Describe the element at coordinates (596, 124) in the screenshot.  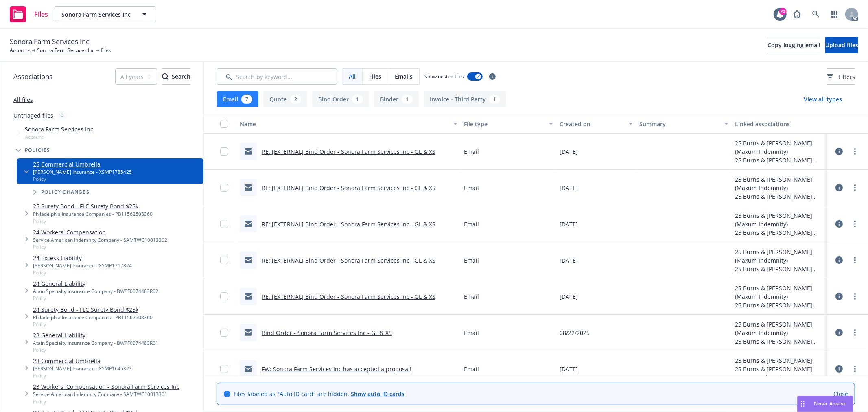
I see `button: Created on` at that location.